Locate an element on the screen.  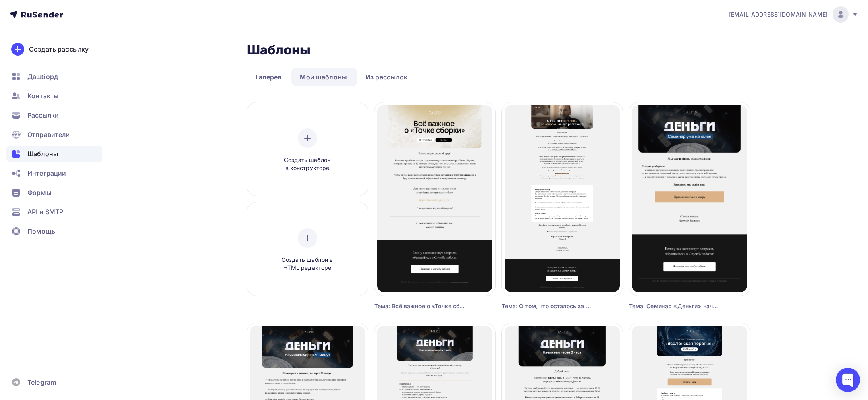
span: Создать шаблон в конструкторе is located at coordinates (308, 164).